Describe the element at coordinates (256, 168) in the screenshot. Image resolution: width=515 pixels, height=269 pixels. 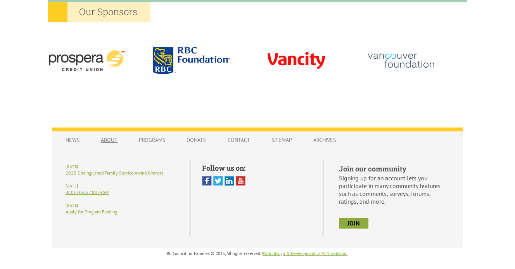
I see `h5: Follow us on:` at that location.